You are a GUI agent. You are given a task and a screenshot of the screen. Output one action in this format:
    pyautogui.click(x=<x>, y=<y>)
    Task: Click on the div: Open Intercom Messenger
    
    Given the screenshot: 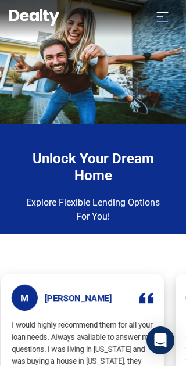 What is the action you would take?
    pyautogui.click(x=160, y=340)
    